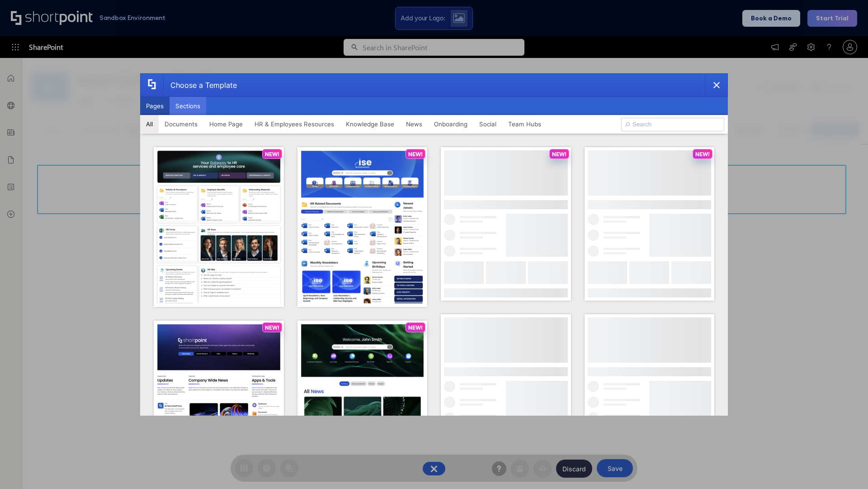 This screenshot has width=868, height=489. Describe the element at coordinates (294, 124) in the screenshot. I see `button: HR & Employees Resources` at that location.